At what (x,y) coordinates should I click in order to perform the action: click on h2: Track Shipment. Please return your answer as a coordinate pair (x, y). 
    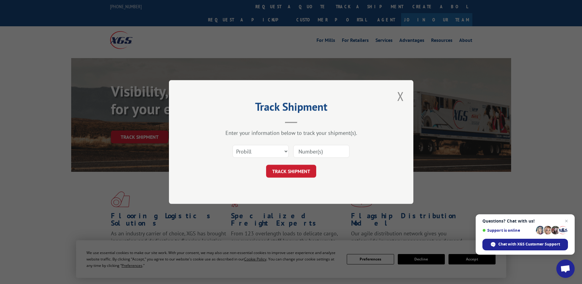
    Looking at the image, I should click on (291, 108).